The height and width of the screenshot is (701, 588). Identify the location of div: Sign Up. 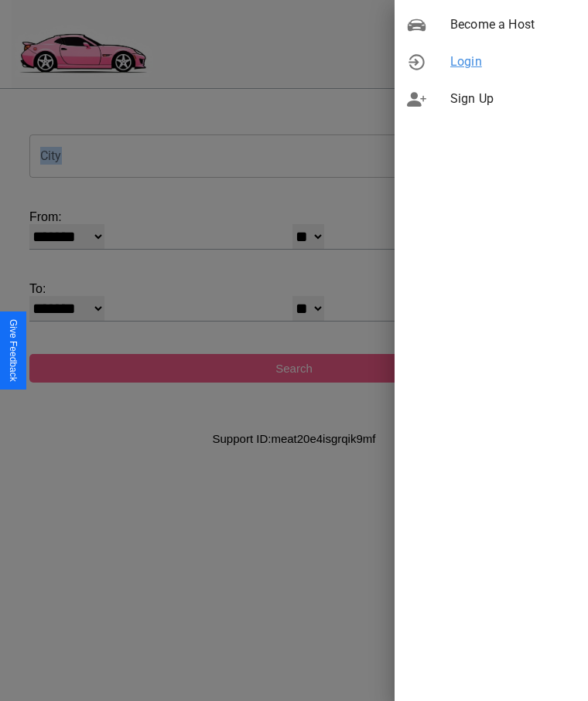
(491, 99).